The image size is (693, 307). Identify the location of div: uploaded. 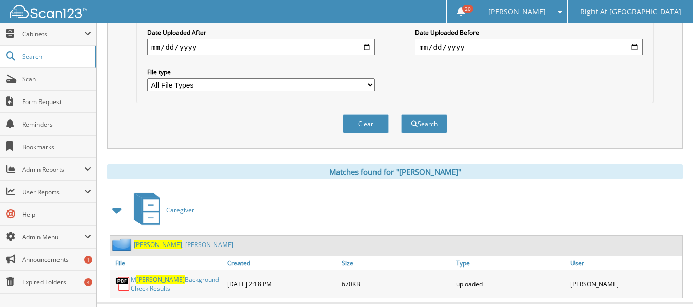
(511, 284).